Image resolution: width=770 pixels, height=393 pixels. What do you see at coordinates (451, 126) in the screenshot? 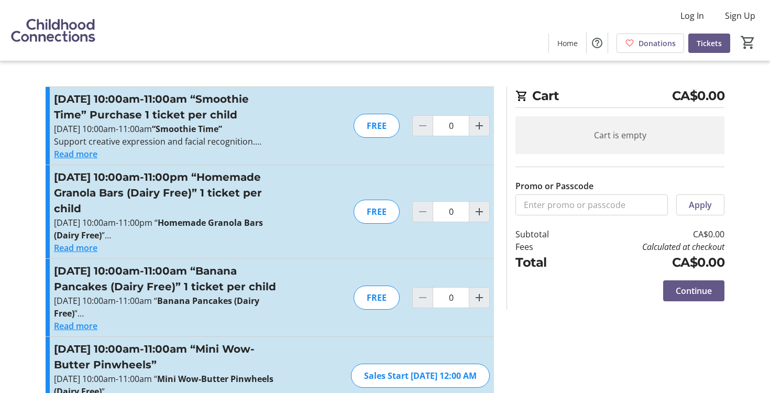
I see `input: Monday, August 11th from 10:00am-11:00am “Smoothie Time” Purchase 1 ticket per child Quantity` at bounding box center [451, 126].